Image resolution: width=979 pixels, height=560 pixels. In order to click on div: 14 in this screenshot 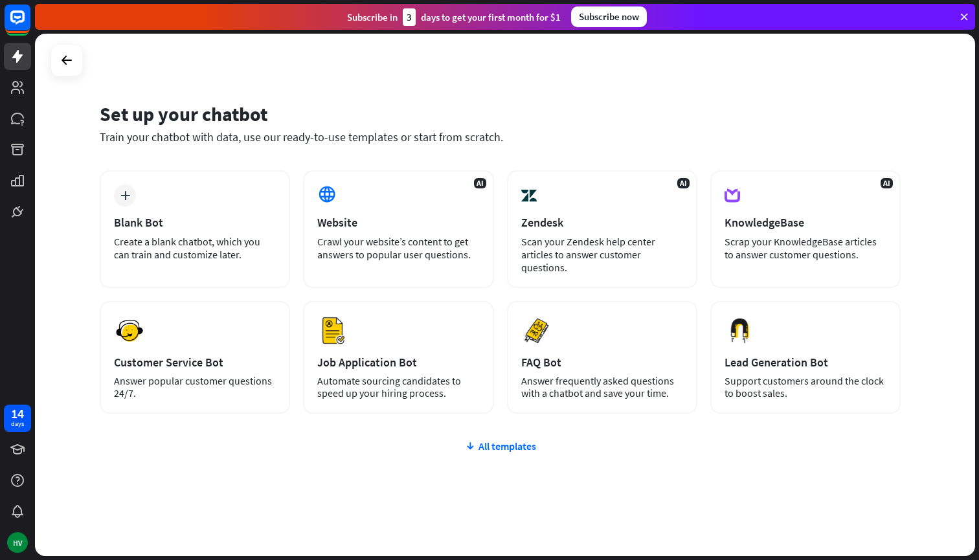, I will do `click(17, 413)`.